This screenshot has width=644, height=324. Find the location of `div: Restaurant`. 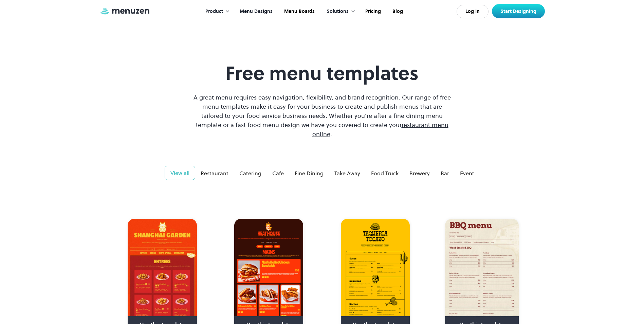

div: Restaurant is located at coordinates (215, 173).